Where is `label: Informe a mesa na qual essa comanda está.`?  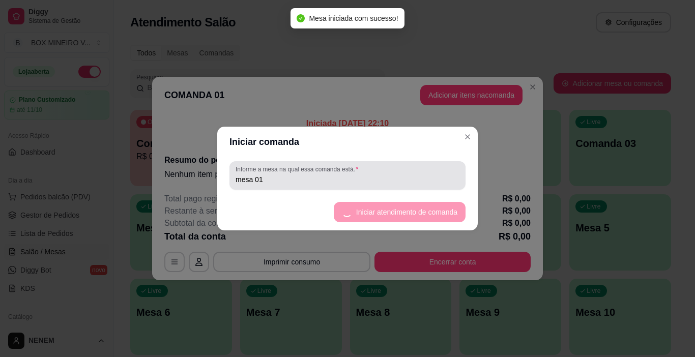
label: Informe a mesa na qual essa comanda está. is located at coordinates (299, 169).